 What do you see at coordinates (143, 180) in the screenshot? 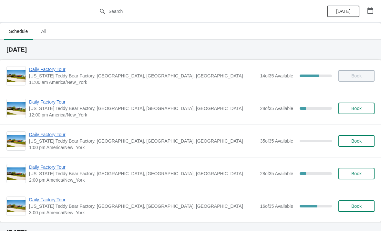
I see `span: 2:00 pm America/New_York` at bounding box center [143, 180].